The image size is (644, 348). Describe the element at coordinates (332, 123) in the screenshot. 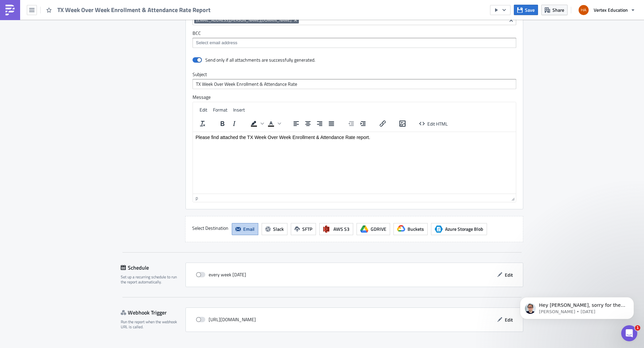

I see `button: Justify` at that location.